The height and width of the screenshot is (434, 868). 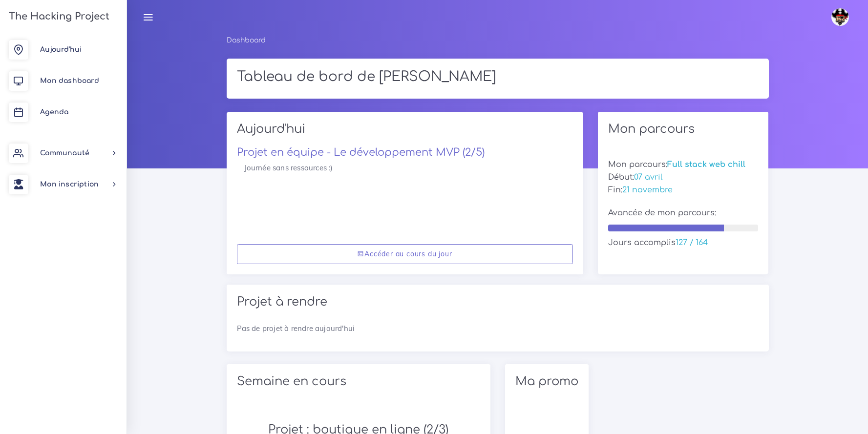 What do you see at coordinates (358, 381) in the screenshot?
I see `h2: Semaine en cours` at bounding box center [358, 381].